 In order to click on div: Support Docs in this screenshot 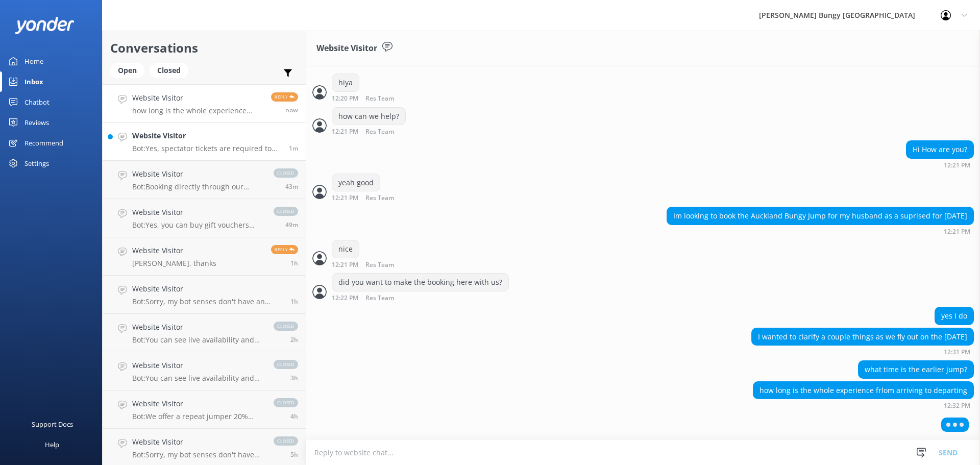, I will do `click(52, 424)`.